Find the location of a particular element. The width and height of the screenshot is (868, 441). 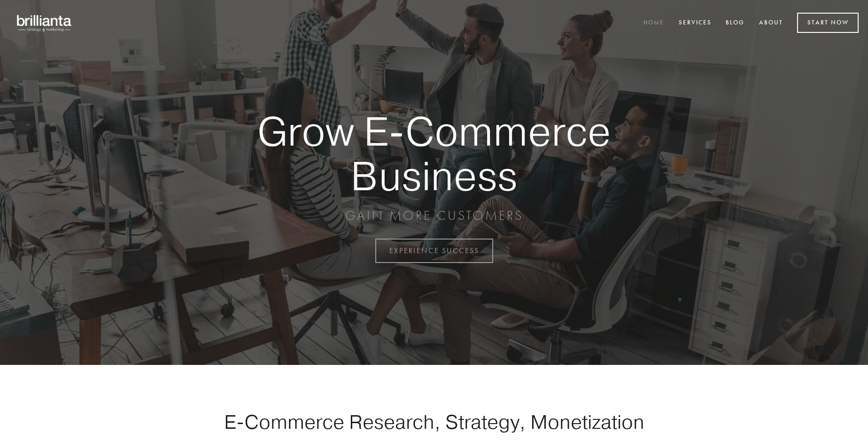

p: GAIN MORE CUSTOMERS is located at coordinates (434, 216).